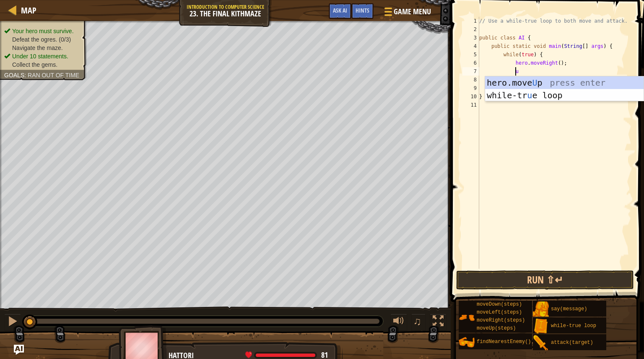 The height and width of the screenshot is (359, 644). What do you see at coordinates (500, 304) in the screenshot?
I see `span: moveDown(steps)` at bounding box center [500, 304].